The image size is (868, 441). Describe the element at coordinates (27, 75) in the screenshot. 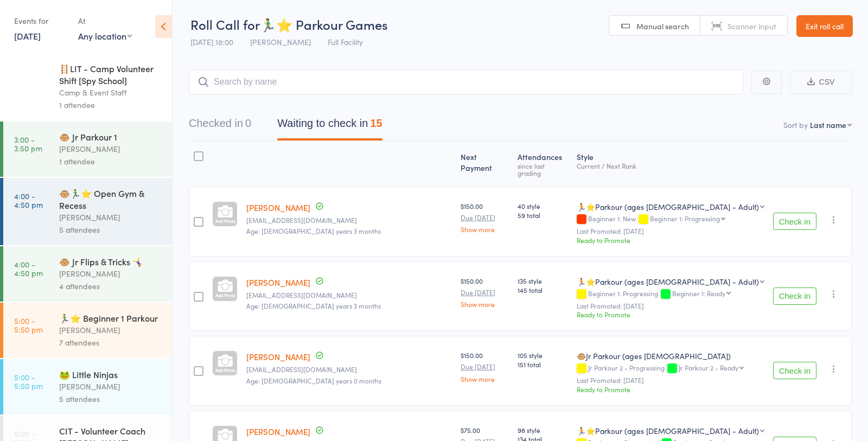

I see `time: 8:45 - 2:15 pm` at that location.